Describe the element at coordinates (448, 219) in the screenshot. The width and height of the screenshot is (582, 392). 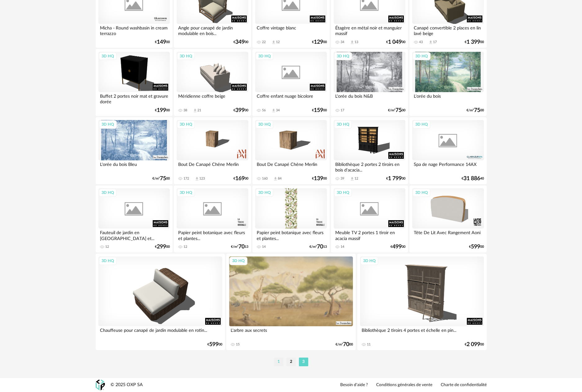
I see `a: 3D HQ Tête De Lit Avec Rangement Aoni €59900` at that location.